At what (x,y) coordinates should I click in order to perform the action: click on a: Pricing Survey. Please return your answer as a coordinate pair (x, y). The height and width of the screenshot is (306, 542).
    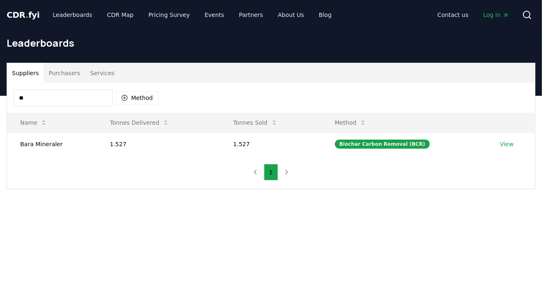
    Looking at the image, I should click on (169, 15).